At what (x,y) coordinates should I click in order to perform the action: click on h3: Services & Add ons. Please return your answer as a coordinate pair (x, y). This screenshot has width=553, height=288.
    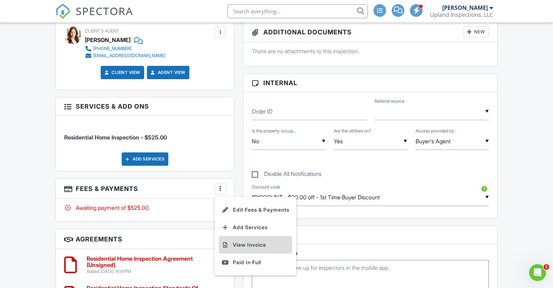
    Looking at the image, I should click on (145, 107).